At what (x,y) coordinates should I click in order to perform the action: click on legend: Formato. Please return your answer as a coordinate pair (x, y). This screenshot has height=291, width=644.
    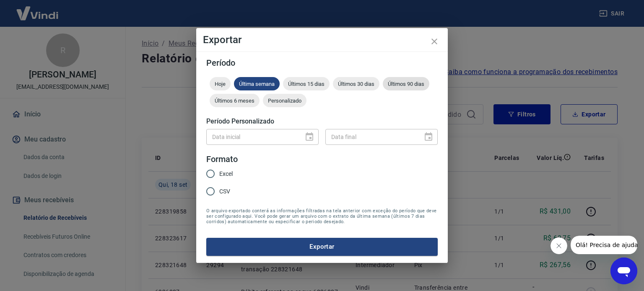
    Looking at the image, I should click on (222, 159).